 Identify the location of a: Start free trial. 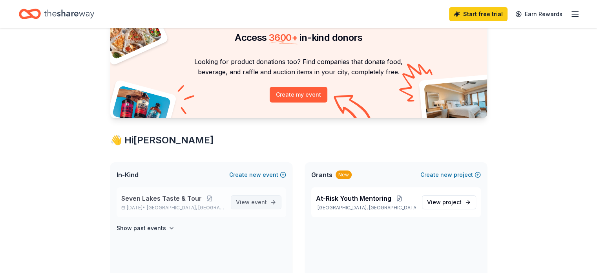
(478, 14).